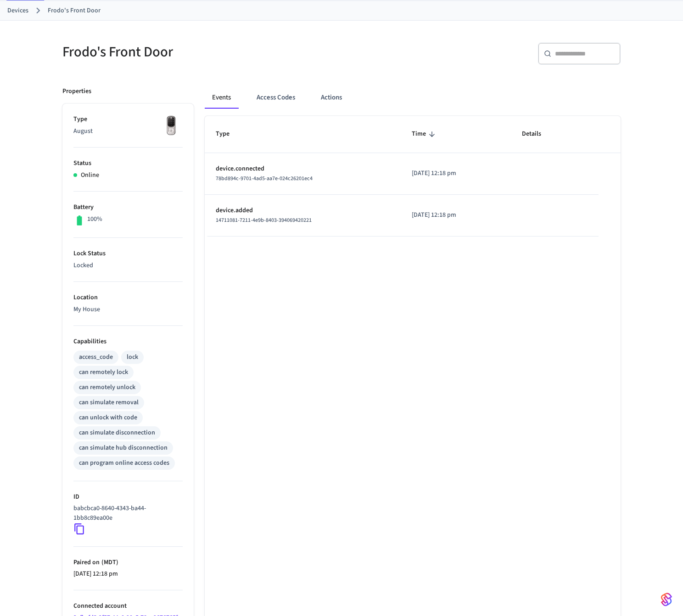 Image resolution: width=683 pixels, height=616 pixels. What do you see at coordinates (77, 92) in the screenshot?
I see `p: Properties` at bounding box center [77, 92].